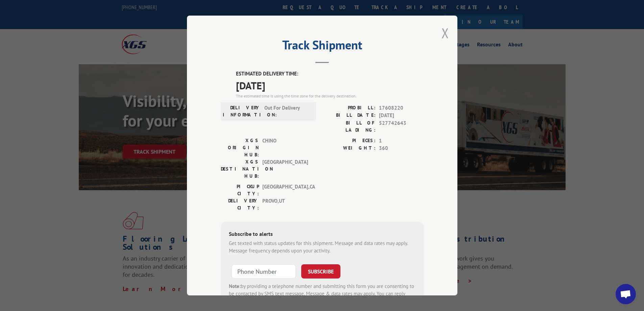 This screenshot has height=311, width=644. I want to click on span: 17608220, so click(401, 108).